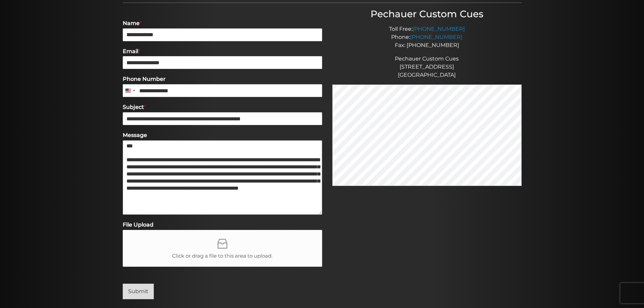  Describe the element at coordinates (427, 14) in the screenshot. I see `h3: Pechauer Custom Cues` at that location.